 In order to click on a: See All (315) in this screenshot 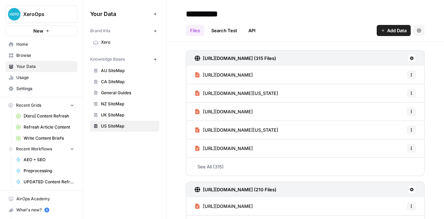, I will do `click(305, 167)`.